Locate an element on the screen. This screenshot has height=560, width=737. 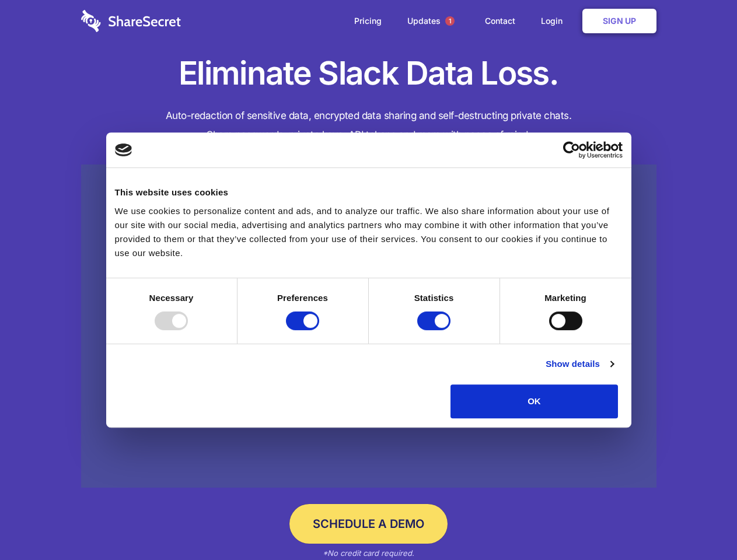
strong: Necessary is located at coordinates (172, 298).